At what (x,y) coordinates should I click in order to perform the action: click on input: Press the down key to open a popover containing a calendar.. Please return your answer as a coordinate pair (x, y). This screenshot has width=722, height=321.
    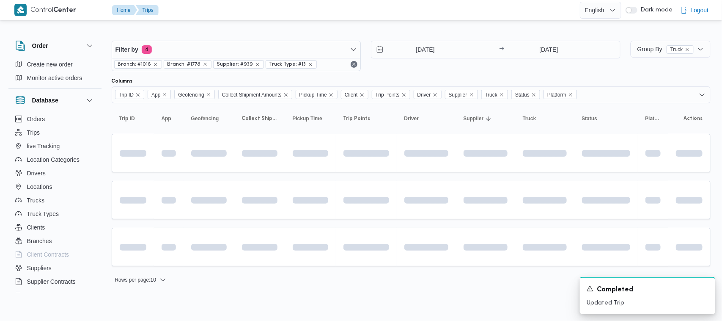
    Looking at the image, I should click on (419, 49).